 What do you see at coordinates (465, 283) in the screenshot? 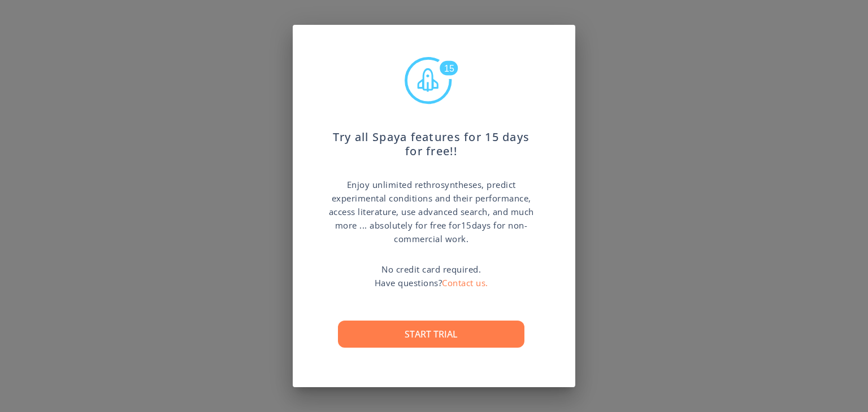
I see `a: Contact us.` at bounding box center [465, 283].